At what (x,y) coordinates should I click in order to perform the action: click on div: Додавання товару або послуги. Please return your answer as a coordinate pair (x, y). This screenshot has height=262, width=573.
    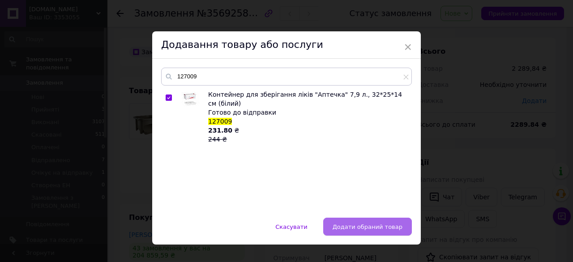
    Looking at the image, I should click on (286, 45).